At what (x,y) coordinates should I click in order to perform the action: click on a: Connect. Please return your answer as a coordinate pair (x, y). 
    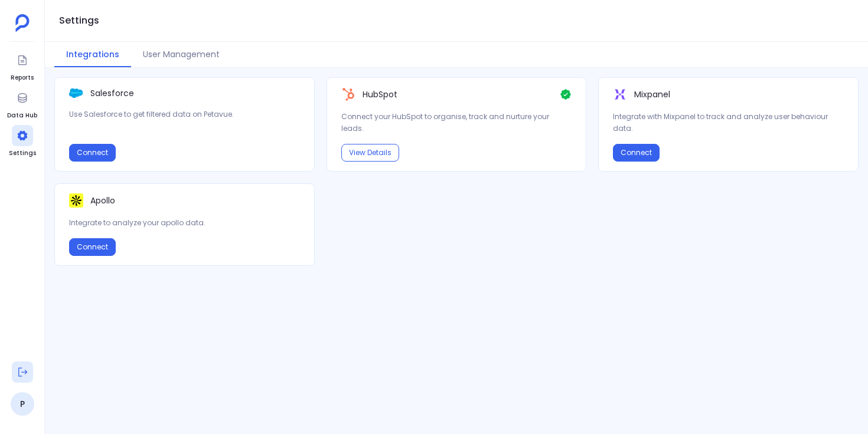
    Looking at the image, I should click on (92, 153).